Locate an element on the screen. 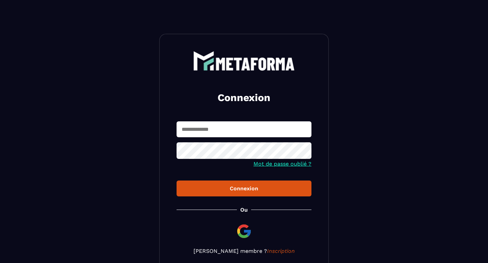  a: logo is located at coordinates (244, 61).